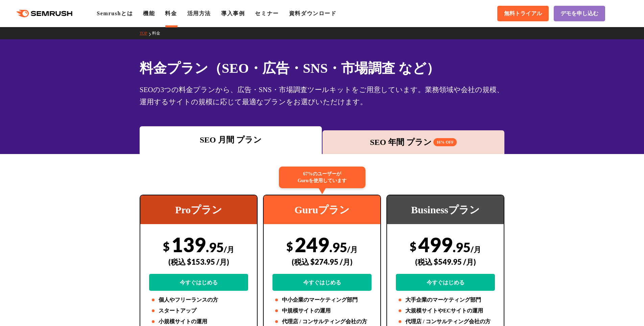 The height and width of the screenshot is (326, 644). What do you see at coordinates (322, 262) in the screenshot?
I see `div: 249` at bounding box center [322, 262].